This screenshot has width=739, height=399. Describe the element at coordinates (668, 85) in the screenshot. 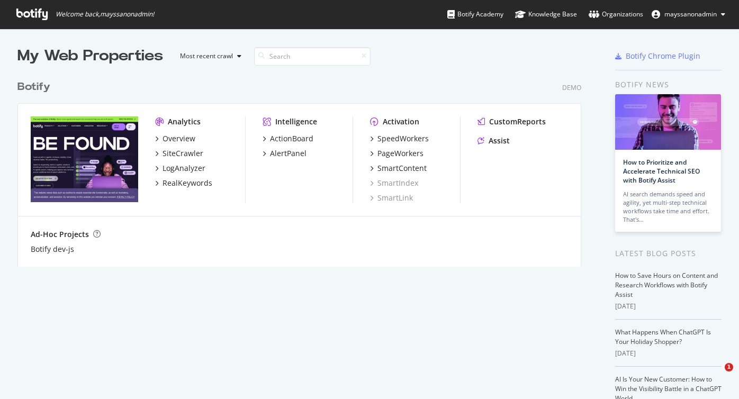

I see `div: Botify news` at that location.